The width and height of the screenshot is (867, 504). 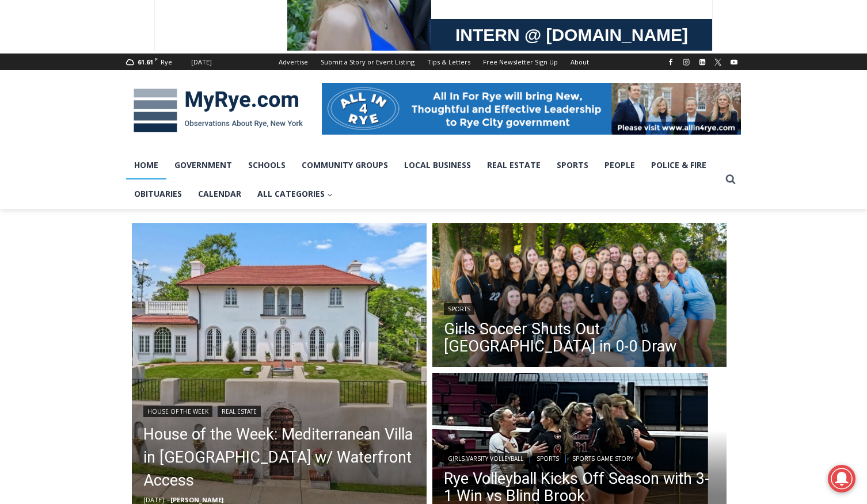 What do you see at coordinates (671, 62) in the screenshot?
I see `a: Facebook` at bounding box center [671, 62].